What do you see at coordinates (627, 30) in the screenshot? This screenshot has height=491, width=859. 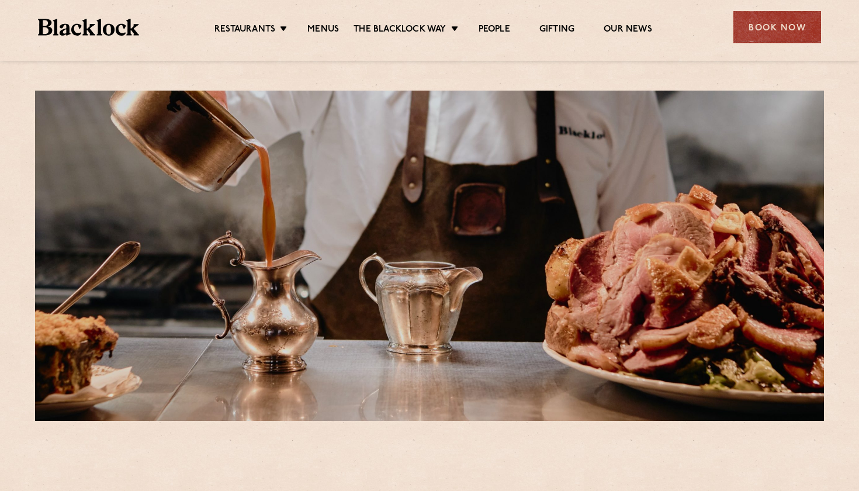 I see `a: Our News` at bounding box center [627, 30].